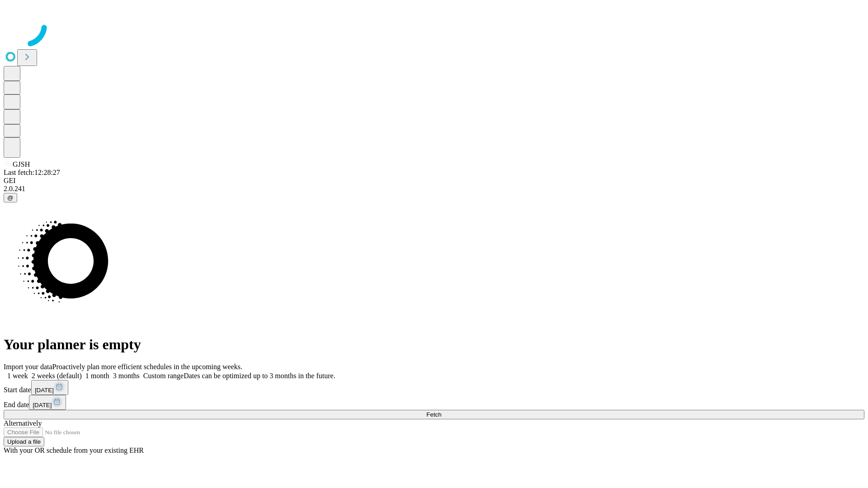 The image size is (868, 488). I want to click on button: Fetch, so click(434, 414).